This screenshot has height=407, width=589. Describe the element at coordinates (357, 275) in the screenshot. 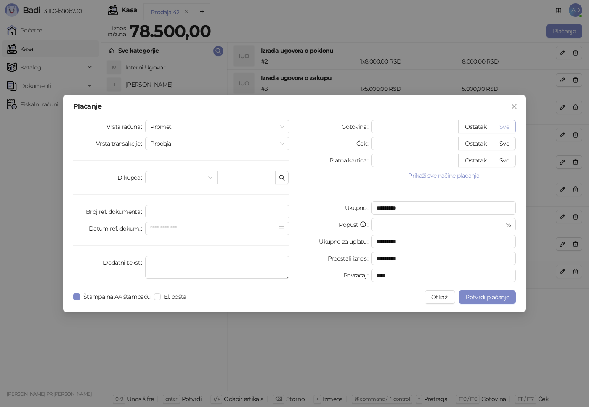

I see `label: Povraćaj` at that location.